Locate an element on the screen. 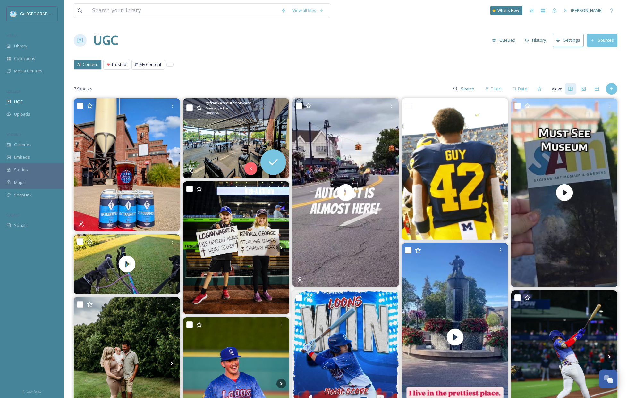  span: My Content is located at coordinates (150, 64).